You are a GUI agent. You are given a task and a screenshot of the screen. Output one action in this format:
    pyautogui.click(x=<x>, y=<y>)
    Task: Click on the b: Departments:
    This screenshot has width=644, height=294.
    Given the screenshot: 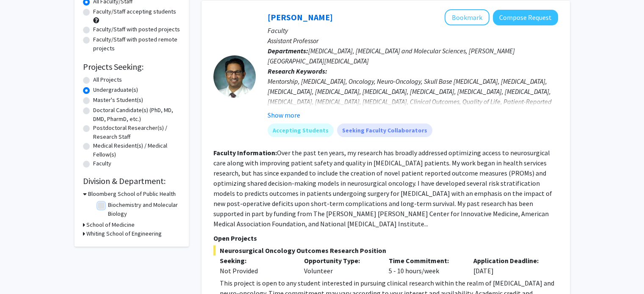 What is the action you would take?
    pyautogui.click(x=288, y=51)
    